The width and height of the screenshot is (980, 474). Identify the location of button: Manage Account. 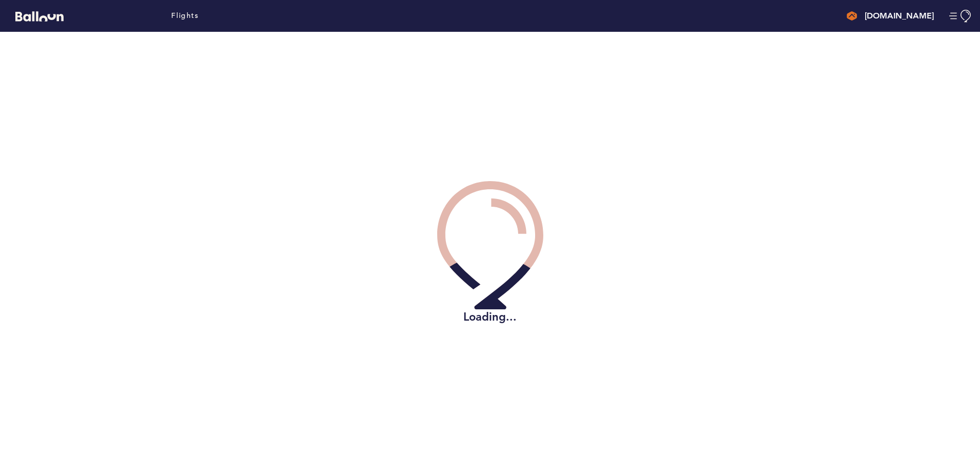
(960, 16).